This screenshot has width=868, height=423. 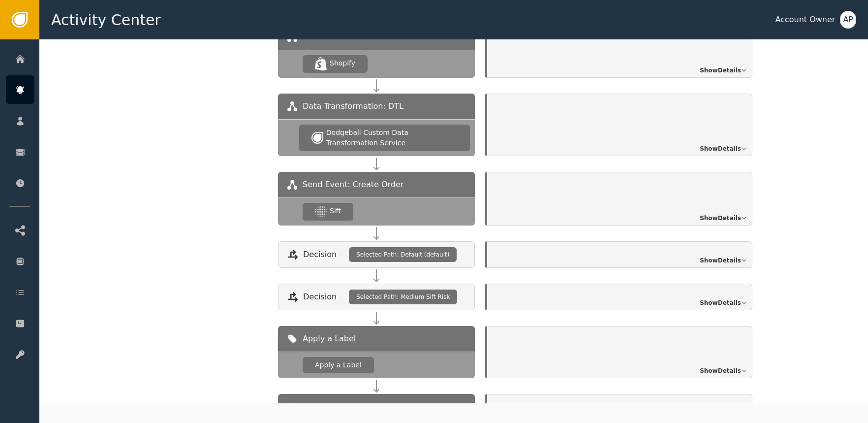 I want to click on span: Apply a Label, so click(x=329, y=339).